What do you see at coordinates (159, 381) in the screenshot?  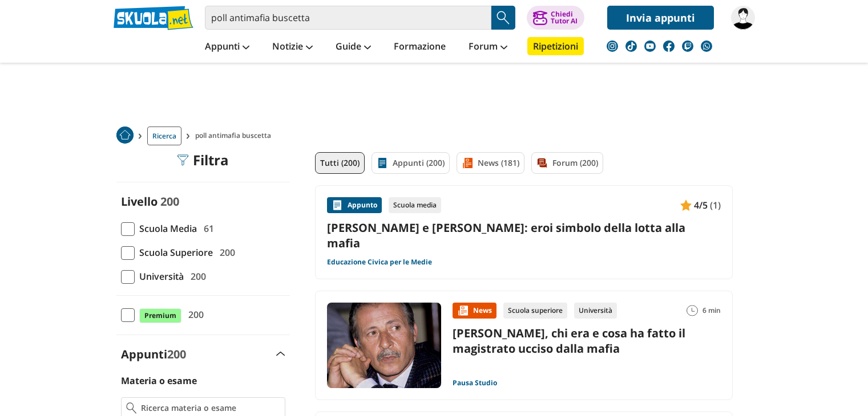 I see `label: Materia o esame` at bounding box center [159, 381].